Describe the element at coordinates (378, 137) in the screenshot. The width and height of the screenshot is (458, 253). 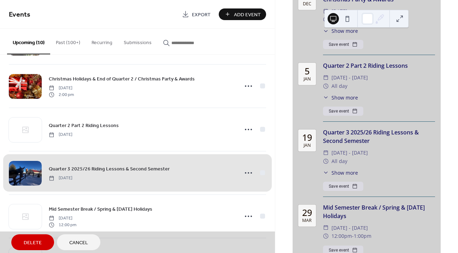
I see `div: Quarter 3 2025/26 Riding Lessons & Second Semester` at that location.